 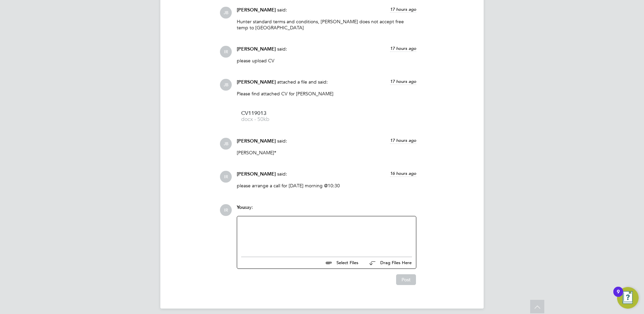 I want to click on span: 16 hours ago, so click(x=403, y=173).